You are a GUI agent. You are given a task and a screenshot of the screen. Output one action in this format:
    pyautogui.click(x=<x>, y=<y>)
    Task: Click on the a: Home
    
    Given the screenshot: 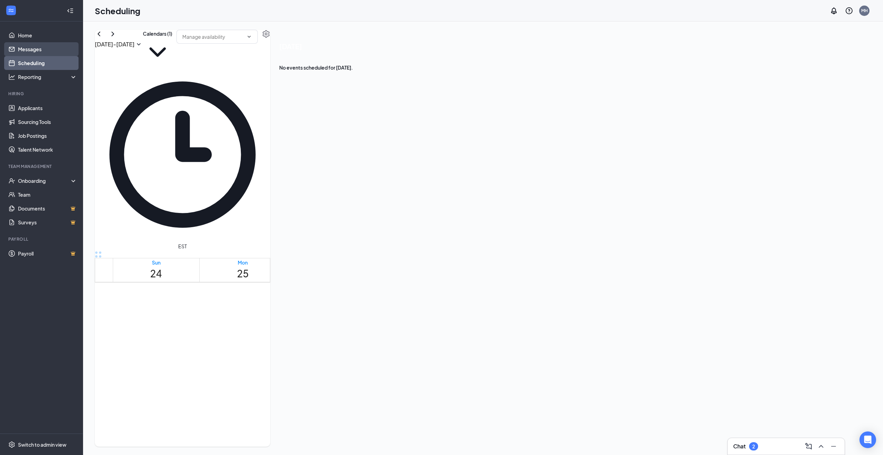 What is the action you would take?
    pyautogui.click(x=47, y=35)
    